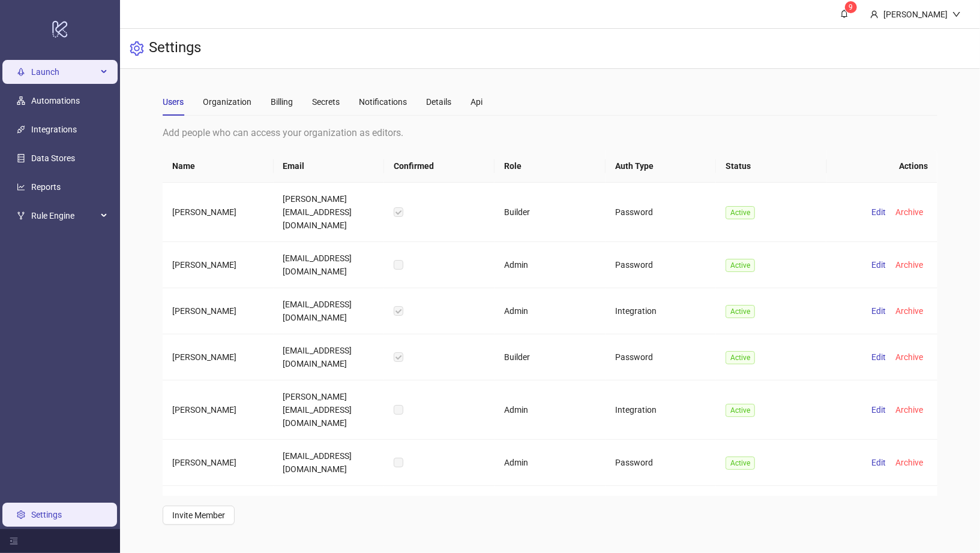 The height and width of the screenshot is (553, 980). Describe the element at coordinates (661, 166) in the screenshot. I see `th: Auth Type` at that location.